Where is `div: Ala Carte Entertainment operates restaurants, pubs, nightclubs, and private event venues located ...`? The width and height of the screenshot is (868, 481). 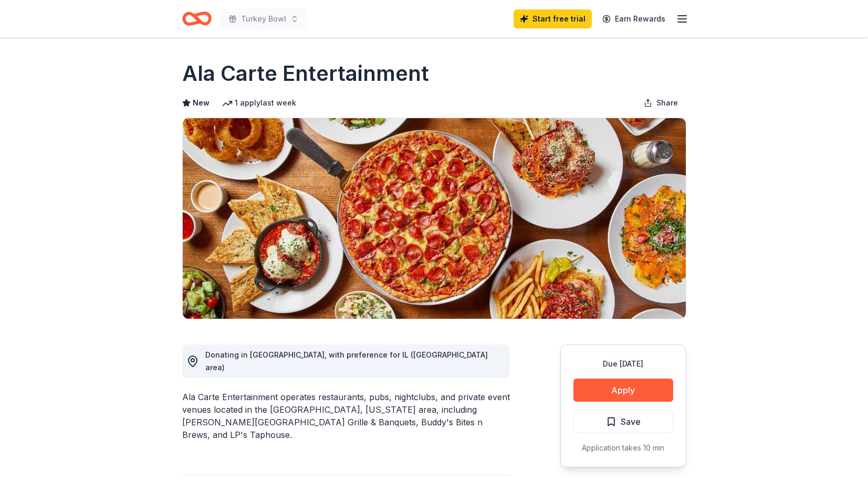 div: Ala Carte Entertainment operates restaurants, pubs, nightclubs, and private event venues located ... is located at coordinates (346, 416).